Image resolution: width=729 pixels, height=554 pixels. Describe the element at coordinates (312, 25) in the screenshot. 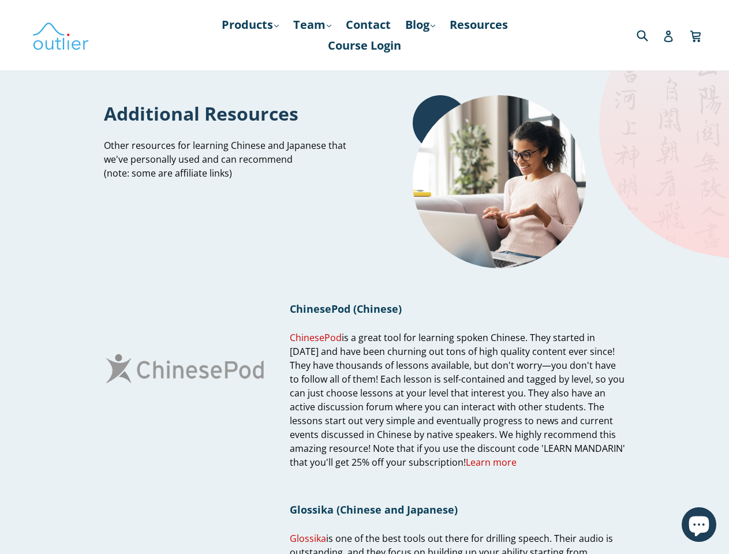

I see `a: Team` at that location.